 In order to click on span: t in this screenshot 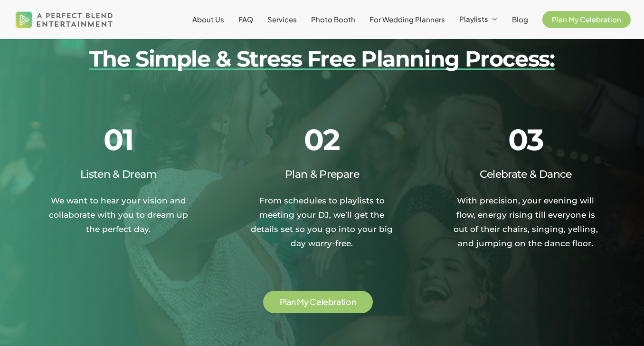, I will do `click(343, 302)`.